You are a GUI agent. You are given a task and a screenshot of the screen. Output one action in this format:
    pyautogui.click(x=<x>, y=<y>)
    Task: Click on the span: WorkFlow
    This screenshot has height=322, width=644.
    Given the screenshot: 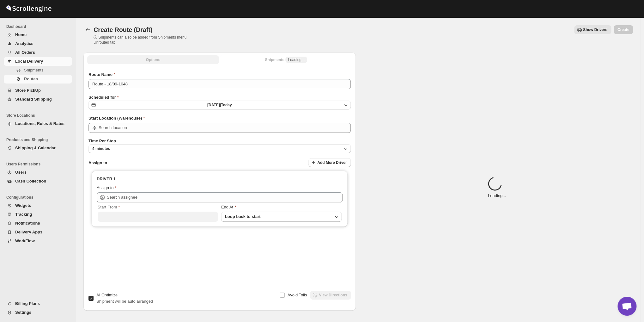 What is the action you would take?
    pyautogui.click(x=25, y=241)
    